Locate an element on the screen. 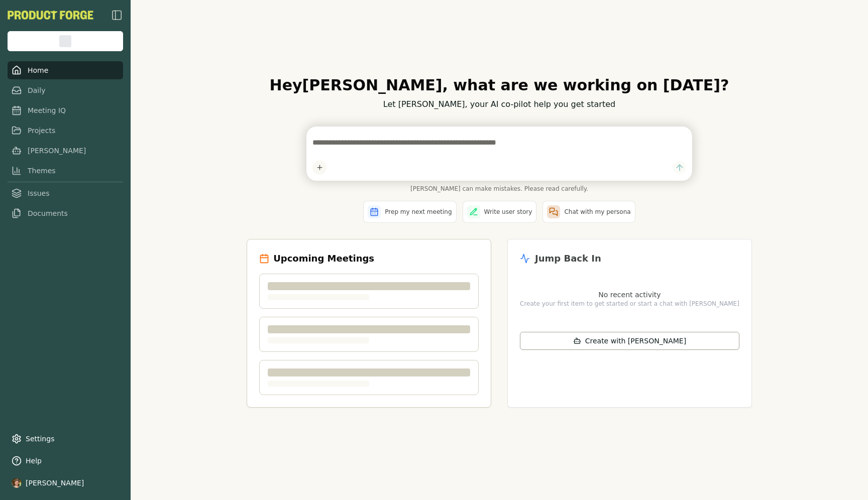 The height and width of the screenshot is (500, 868). img: Product Forge is located at coordinates (50, 15).